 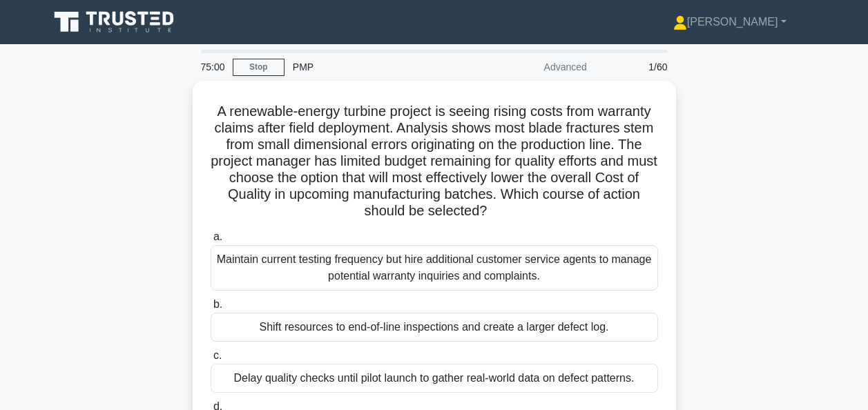 What do you see at coordinates (217, 236) in the screenshot?
I see `span: a.` at bounding box center [217, 236].